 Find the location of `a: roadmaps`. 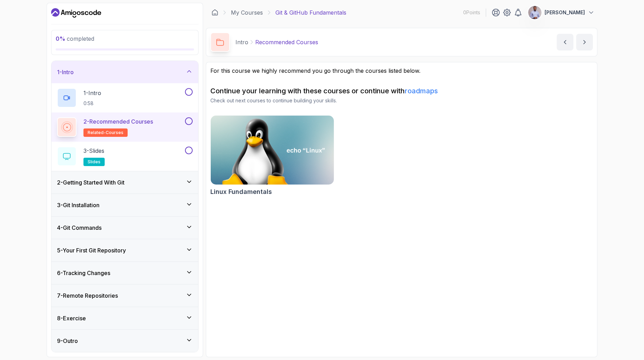

a: roadmaps is located at coordinates (421, 91).